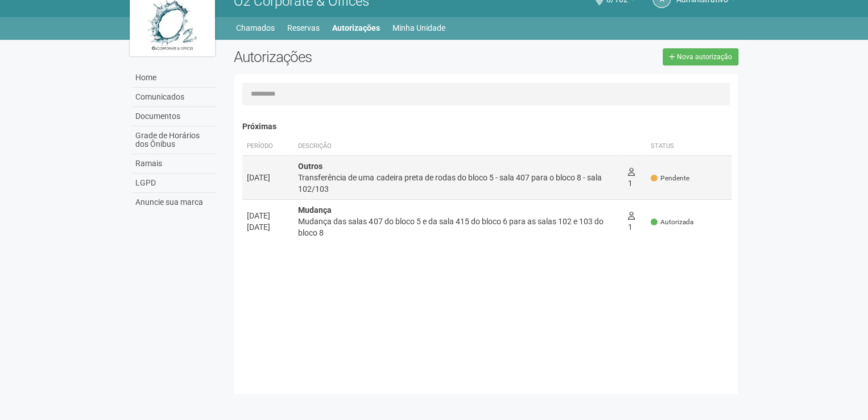  I want to click on th: Status, so click(689, 146).